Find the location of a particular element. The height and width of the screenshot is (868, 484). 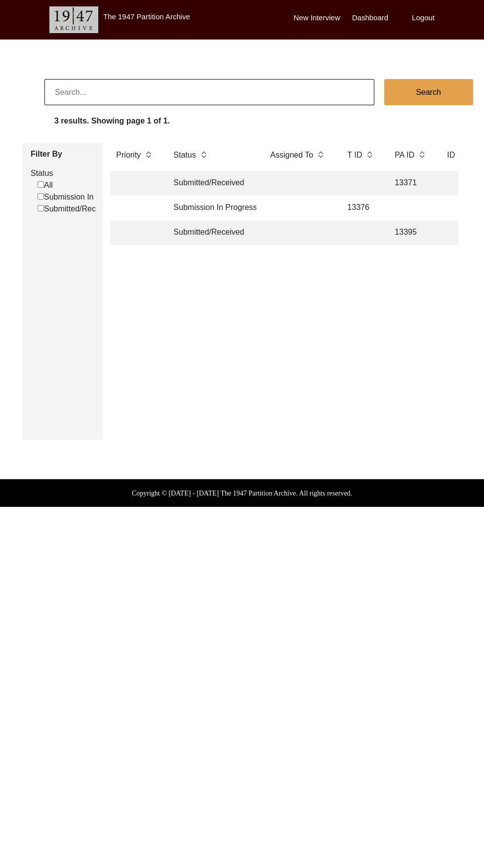

img: header-logo.png is located at coordinates (73, 20).